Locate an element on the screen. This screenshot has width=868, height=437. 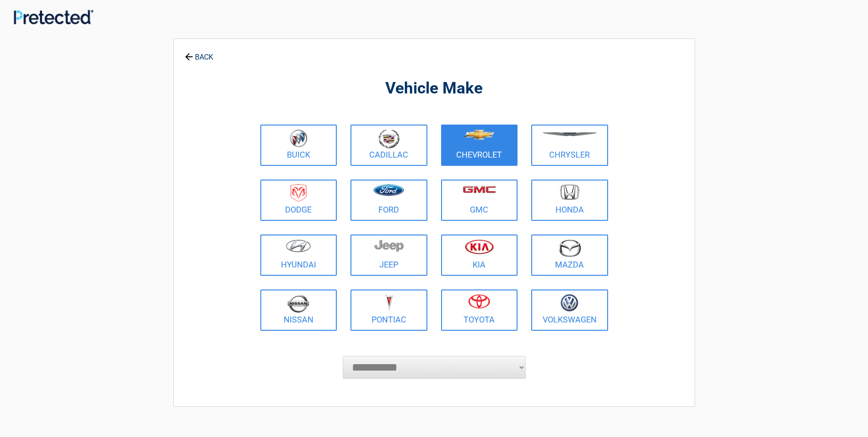
a: Jeep is located at coordinates (389, 255).